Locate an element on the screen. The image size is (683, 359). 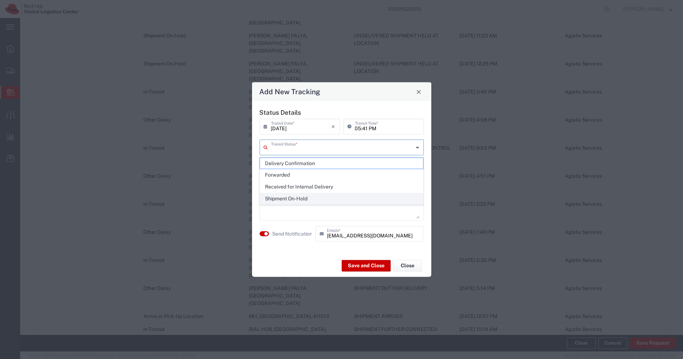
agx-label: Send Notification is located at coordinates (292, 234).